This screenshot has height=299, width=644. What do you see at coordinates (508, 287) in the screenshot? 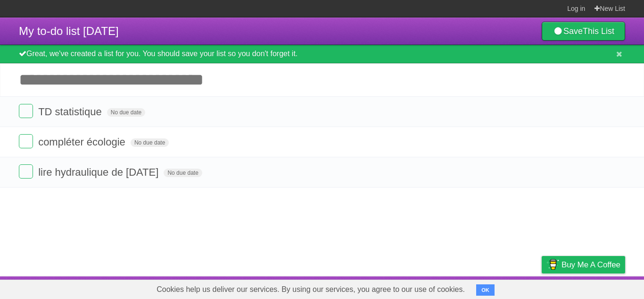
I see `a: Terms` at bounding box center [508, 287].